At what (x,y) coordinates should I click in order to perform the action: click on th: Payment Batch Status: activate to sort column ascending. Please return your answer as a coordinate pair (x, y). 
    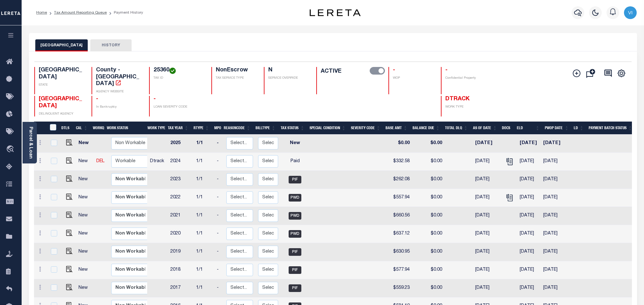
    Looking at the image, I should click on (610, 128).